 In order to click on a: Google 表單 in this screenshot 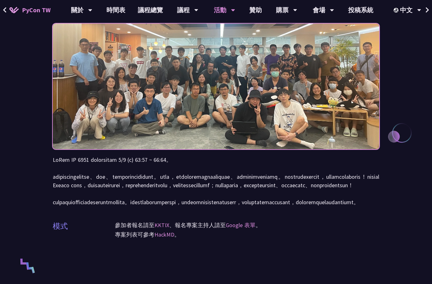, I will do `click(240, 225)`.